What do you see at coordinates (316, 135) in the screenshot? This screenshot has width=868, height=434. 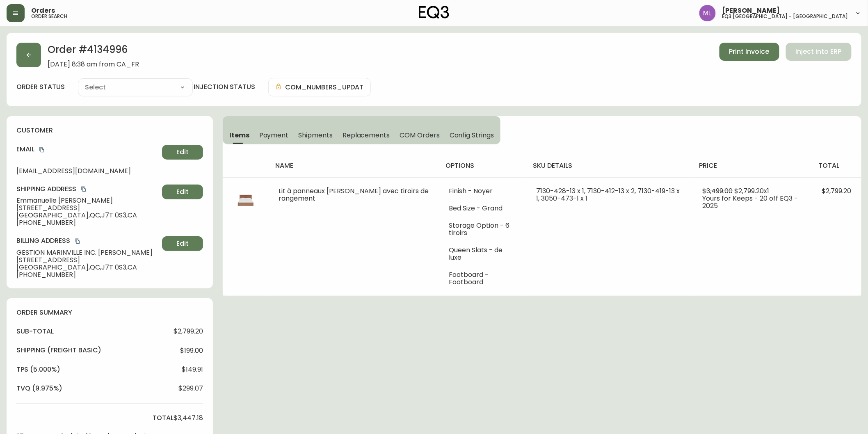 I see `span: Shipments` at bounding box center [316, 135].